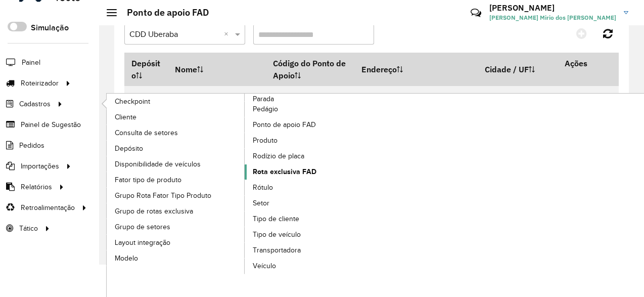  Describe the element at coordinates (143, 227) in the screenshot. I see `span: Grupo de setores` at that location.